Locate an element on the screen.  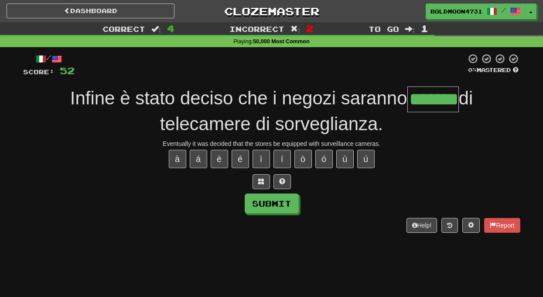
button: è is located at coordinates (220, 159).